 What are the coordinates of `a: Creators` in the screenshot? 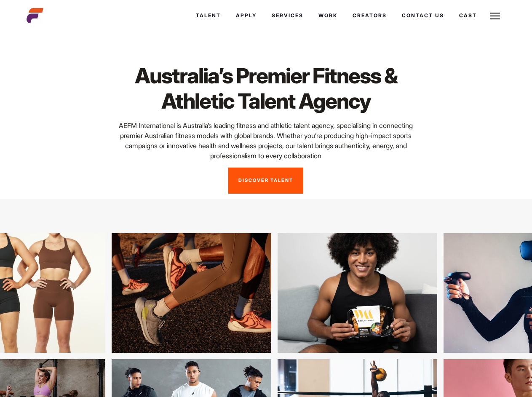 It's located at (369, 16).